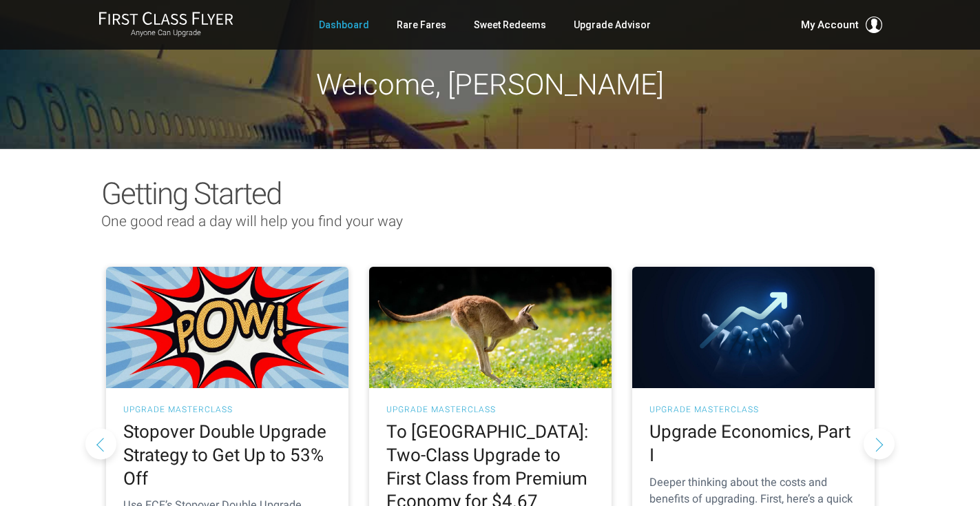 The image size is (980, 506). Describe the element at coordinates (166, 33) in the screenshot. I see `small: Anyone Can Upgrade` at that location.